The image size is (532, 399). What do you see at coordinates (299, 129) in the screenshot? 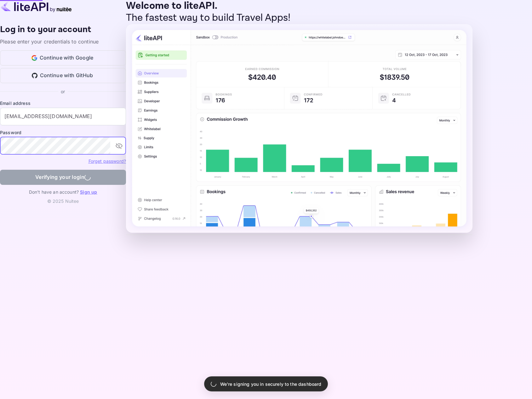
I see `img: liteAPI Dashboard Preview` at bounding box center [299, 129].